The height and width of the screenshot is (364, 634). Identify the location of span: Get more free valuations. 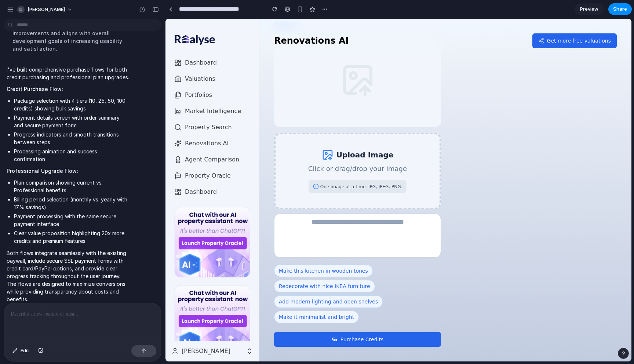
(414, 22).